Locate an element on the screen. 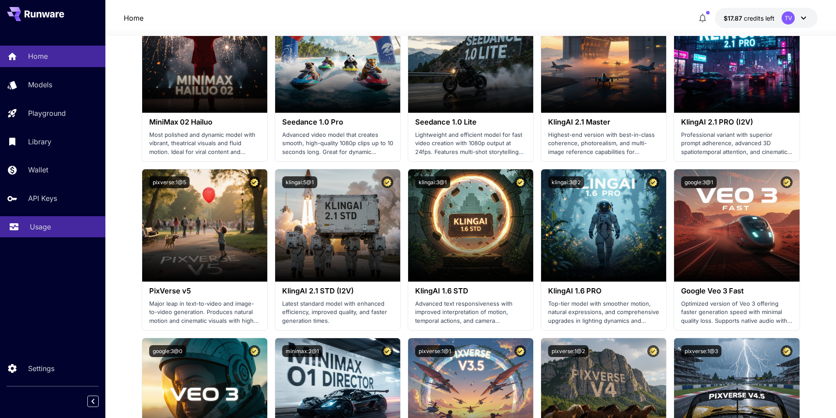 Image resolution: width=836 pixels, height=418 pixels. p: Advanced text responsiveness with improved interpretation of motion, temporal actions, and camera... is located at coordinates (471, 313).